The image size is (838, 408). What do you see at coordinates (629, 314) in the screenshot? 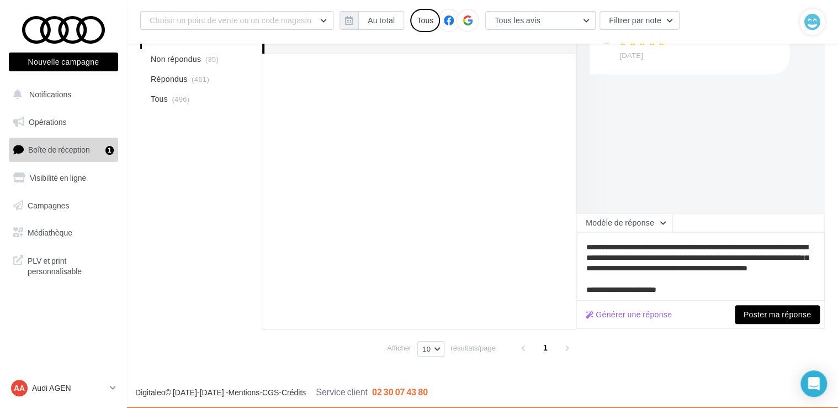
I see `button: Générer une réponse` at bounding box center [629, 314].